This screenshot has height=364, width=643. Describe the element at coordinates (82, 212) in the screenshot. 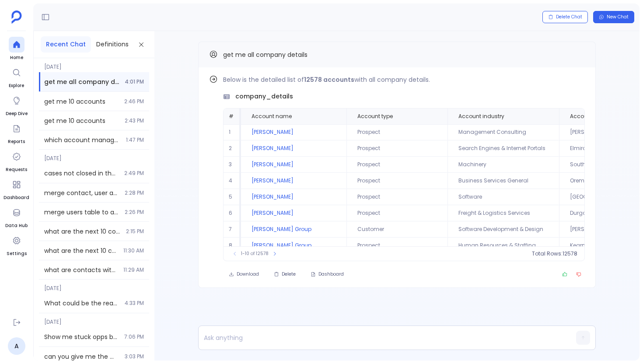

I see `span: merge users table to above result.` at that location.